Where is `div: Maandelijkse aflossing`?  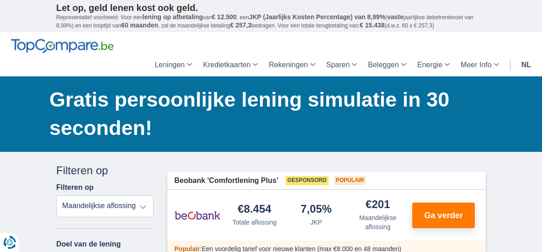 div: Maandelijkse aflossing is located at coordinates (377, 222).